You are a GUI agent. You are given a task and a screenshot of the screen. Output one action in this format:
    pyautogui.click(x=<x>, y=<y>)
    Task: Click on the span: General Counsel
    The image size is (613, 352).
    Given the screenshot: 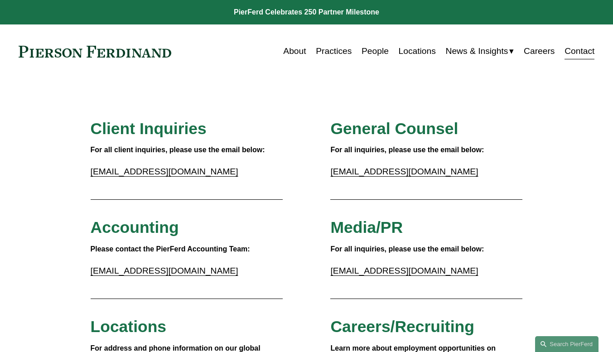 What is the action you would take?
    pyautogui.click(x=394, y=129)
    